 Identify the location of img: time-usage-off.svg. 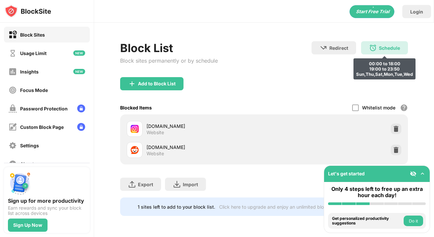
(13, 53).